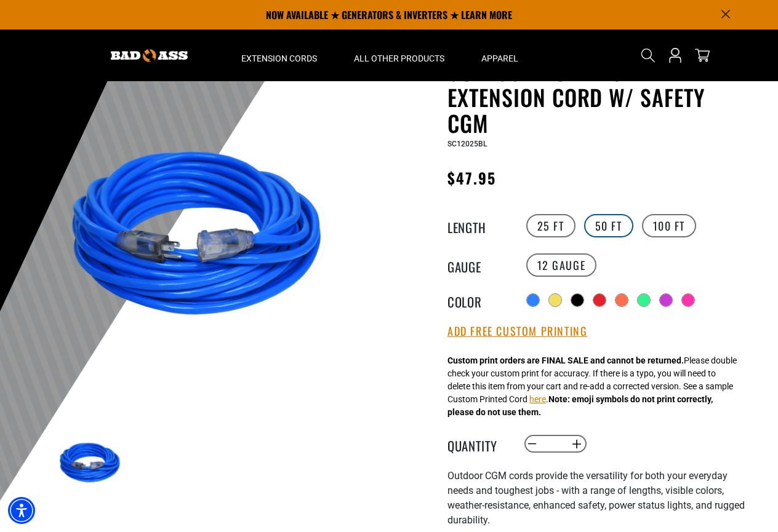 The width and height of the screenshot is (778, 532). Describe the element at coordinates (467, 144) in the screenshot. I see `span: SC12025BL` at that location.